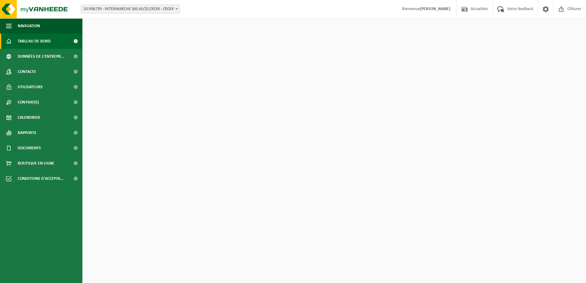  What do you see at coordinates (29, 117) in the screenshot?
I see `span: Calendrier` at bounding box center [29, 117].